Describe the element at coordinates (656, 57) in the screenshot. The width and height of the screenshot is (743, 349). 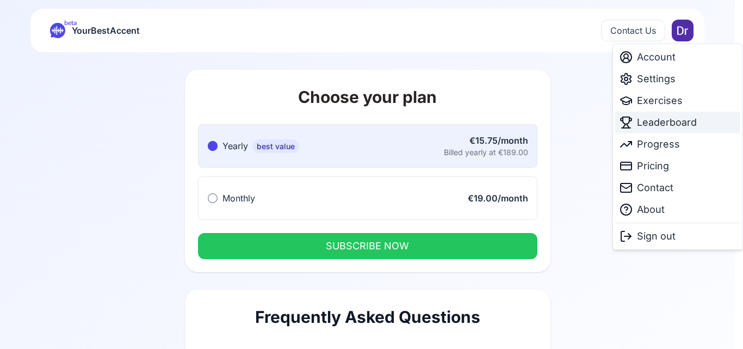
I see `span: Account` at that location.